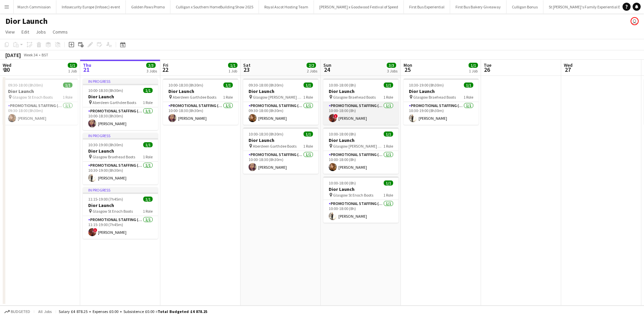  Describe the element at coordinates (361, 200) in the screenshot. I see `div: 10:00-18:00 (8h)1/1Dior Launch Glasgow St Enoch Boots1 RolePromotional Staffing (Sales Staff)1/11...` at that location.